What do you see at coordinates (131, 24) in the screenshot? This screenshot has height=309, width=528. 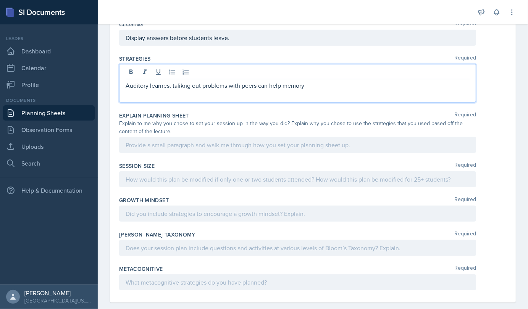 I see `label: Closing` at bounding box center [131, 24].